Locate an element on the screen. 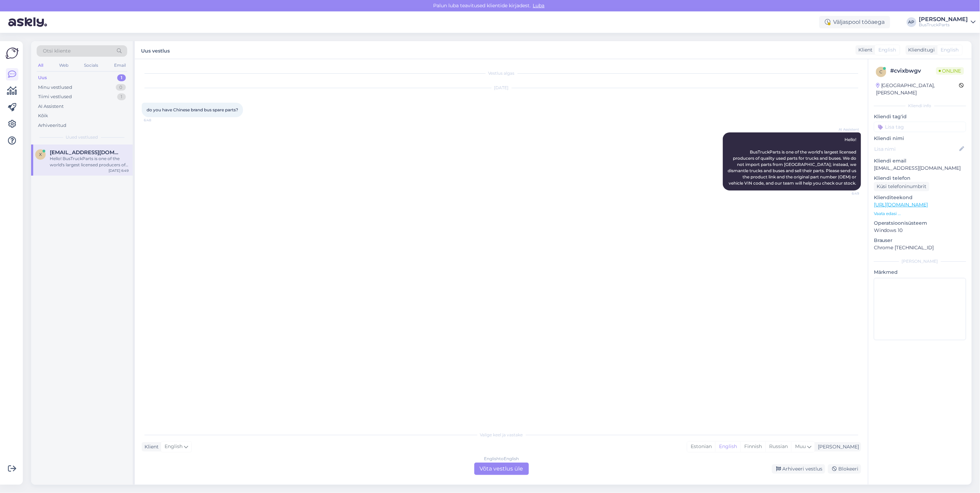  span: 6:49 is located at coordinates (846, 193).